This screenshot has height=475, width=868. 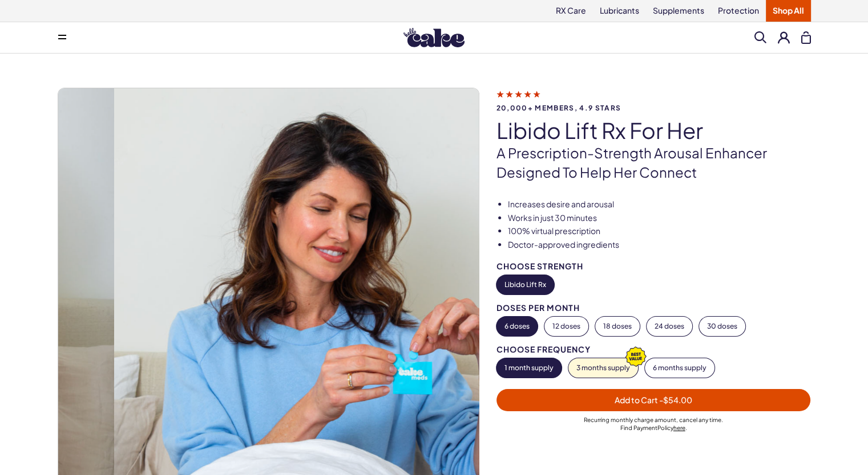 What do you see at coordinates (529, 368) in the screenshot?
I see `button: 1 month supply` at bounding box center [529, 368].